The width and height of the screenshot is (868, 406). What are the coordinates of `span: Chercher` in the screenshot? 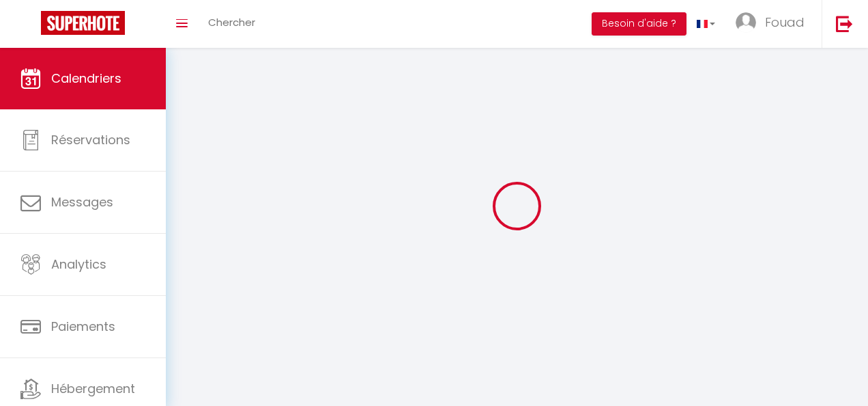 It's located at (232, 22).